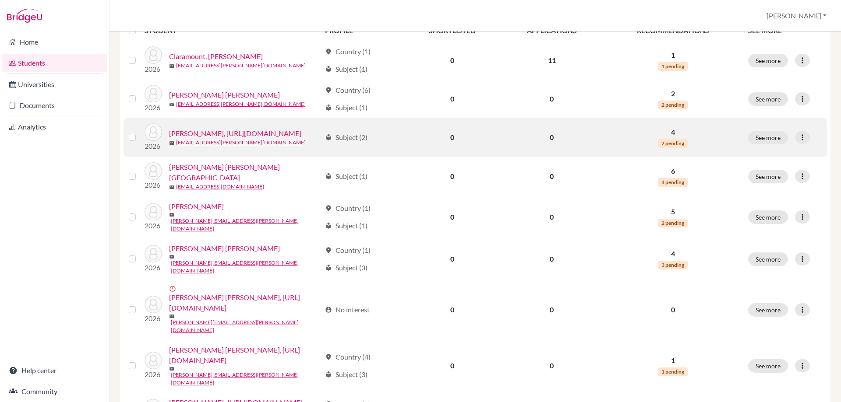 Image resolution: width=841 pixels, height=402 pixels. I want to click on img: Claramount, Fiorella Esther, so click(153, 55).